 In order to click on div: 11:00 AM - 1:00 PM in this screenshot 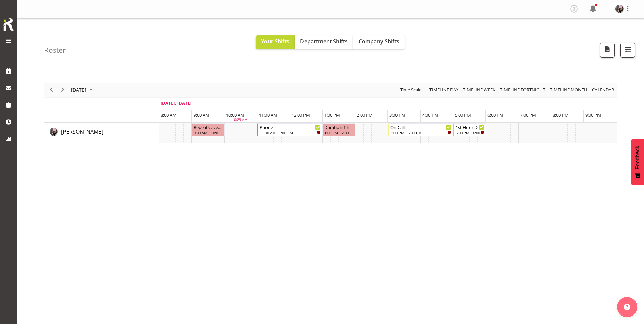, I will do `click(290, 132)`.